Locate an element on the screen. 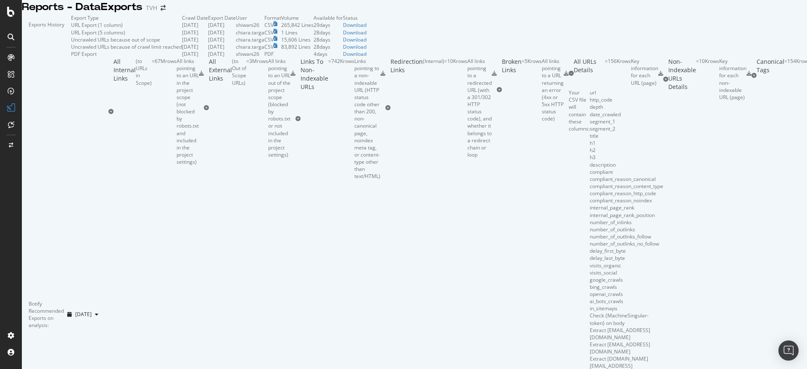 The width and height of the screenshot is (807, 369). div: number_of_outlinks_no_follow is located at coordinates (626, 244).